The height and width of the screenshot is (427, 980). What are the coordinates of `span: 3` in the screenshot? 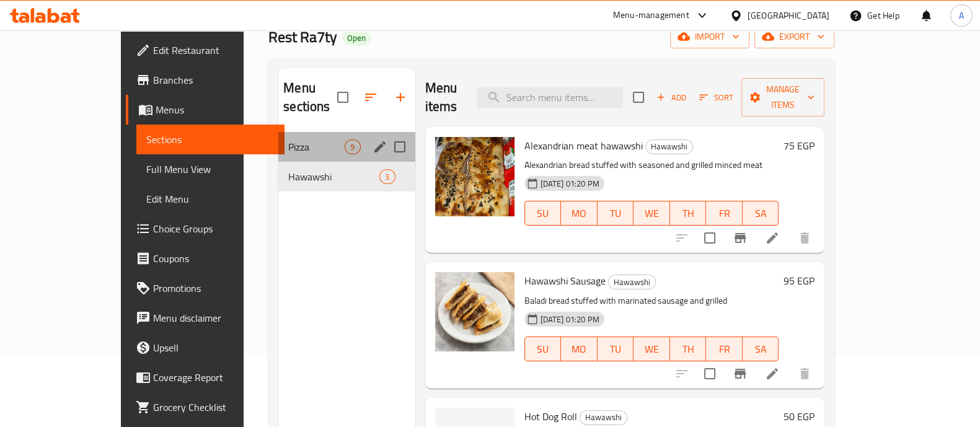 It's located at (386, 177).